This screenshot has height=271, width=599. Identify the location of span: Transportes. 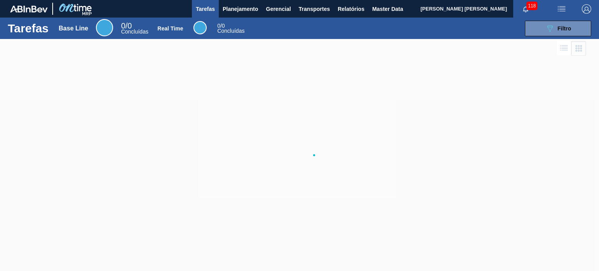
(314, 9).